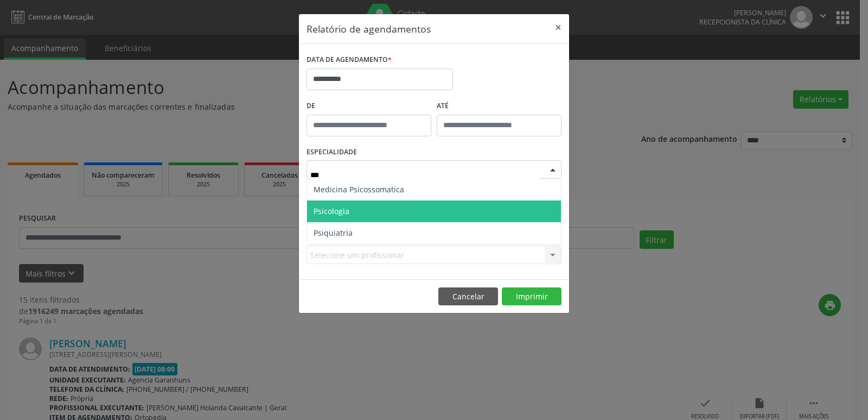 The width and height of the screenshot is (868, 420). What do you see at coordinates (368, 29) in the screenshot?
I see `h5: Relatório de agendamentos` at bounding box center [368, 29].